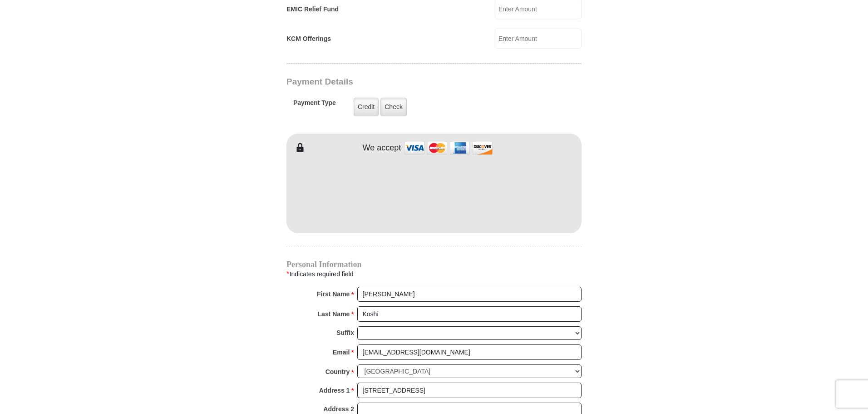 Image resolution: width=868 pixels, height=414 pixels. What do you see at coordinates (393, 107) in the screenshot?
I see `label: Check` at bounding box center [393, 107].